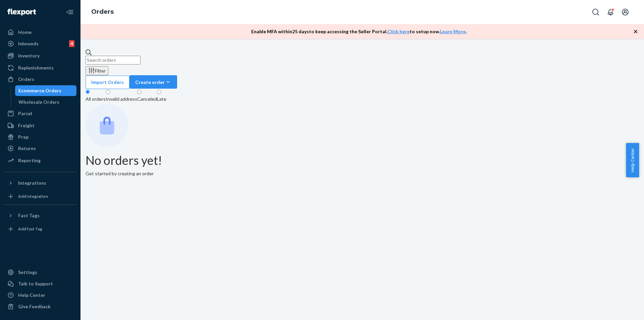 The width and height of the screenshot is (644, 320). What do you see at coordinates (362, 160) in the screenshot?
I see `h1: No orders yet!` at bounding box center [362, 160].